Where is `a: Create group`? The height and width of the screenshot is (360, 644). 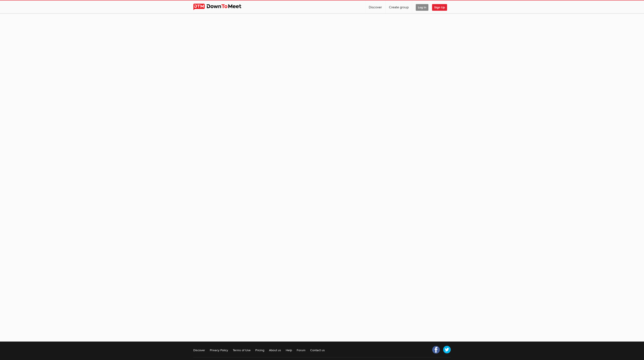 a: Create group is located at coordinates (399, 7).